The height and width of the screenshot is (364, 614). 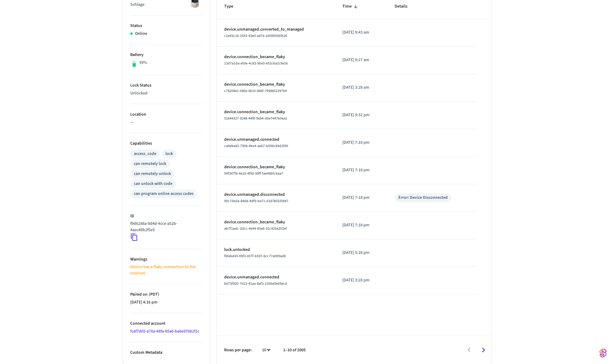 I want to click on p: Online, so click(x=142, y=34).